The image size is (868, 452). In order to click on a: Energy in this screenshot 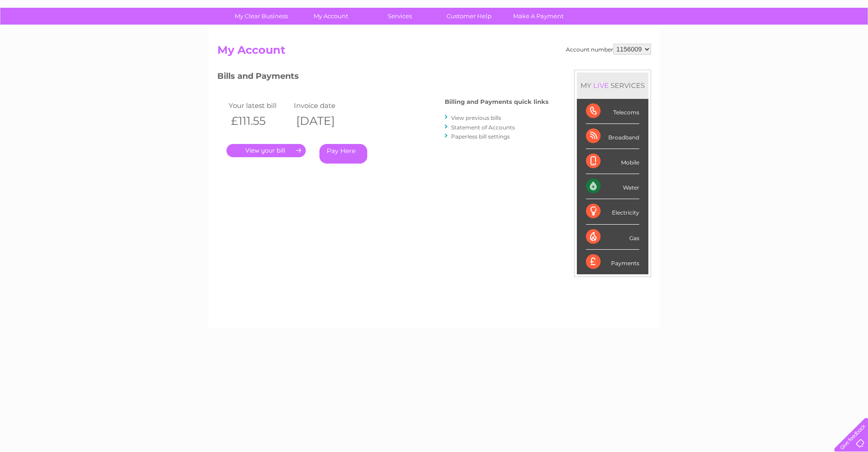, I will do `click(740, 42)`.